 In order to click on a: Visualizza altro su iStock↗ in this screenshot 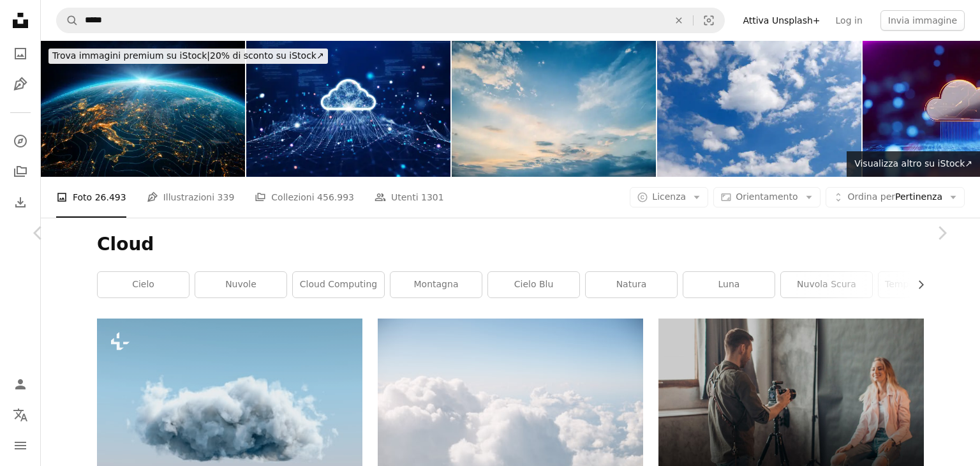, I will do `click(913, 164)`.